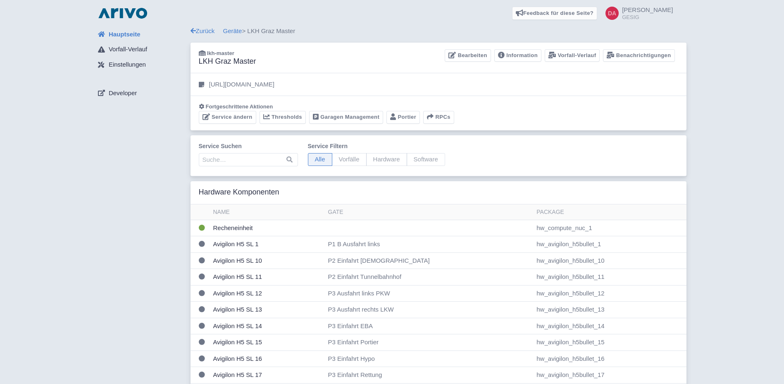 The width and height of the screenshot is (784, 384). What do you see at coordinates (439, 31) in the screenshot?
I see `div: > LKH Graz Master` at bounding box center [439, 31].